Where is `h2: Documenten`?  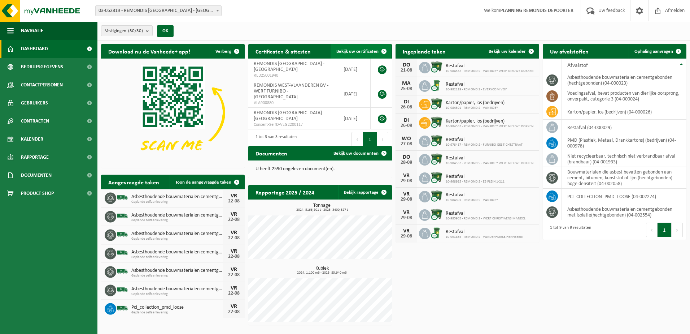
h2: Documenten is located at coordinates (271, 153).